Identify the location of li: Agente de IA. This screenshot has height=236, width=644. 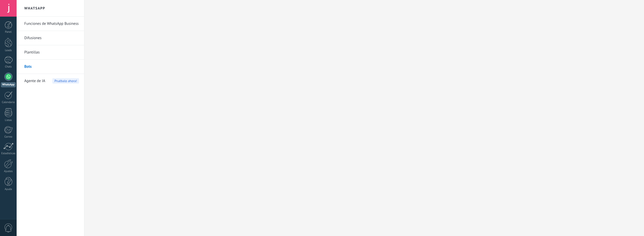
(50, 81).